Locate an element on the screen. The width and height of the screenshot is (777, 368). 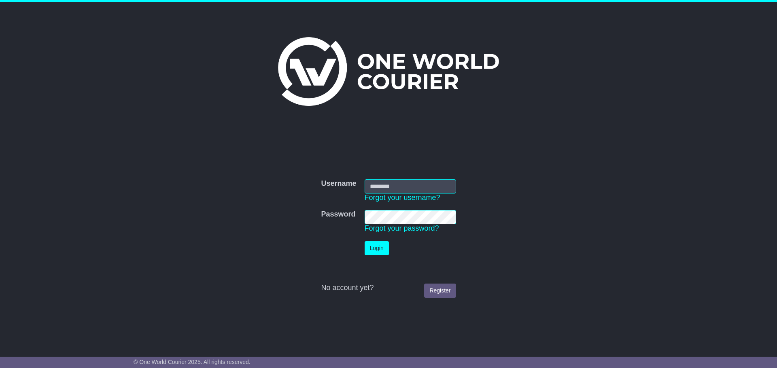
label: Password is located at coordinates (338, 215).